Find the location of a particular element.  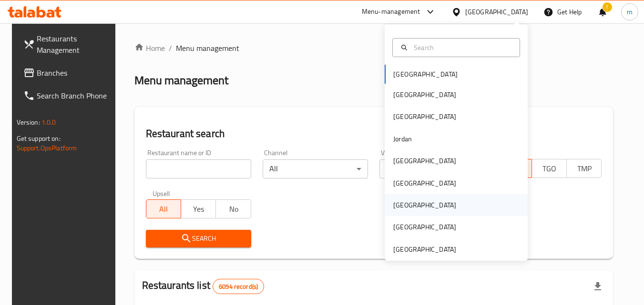

h2: Restaurants list is located at coordinates (203, 286).